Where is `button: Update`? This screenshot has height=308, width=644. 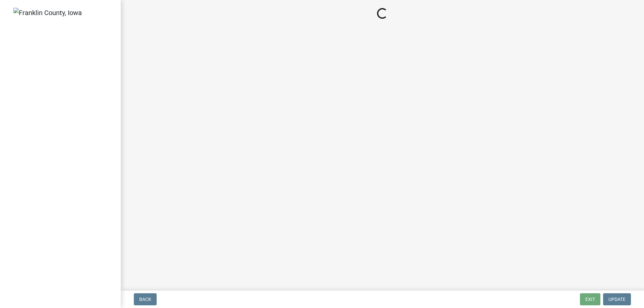
button: Update is located at coordinates (617, 299).